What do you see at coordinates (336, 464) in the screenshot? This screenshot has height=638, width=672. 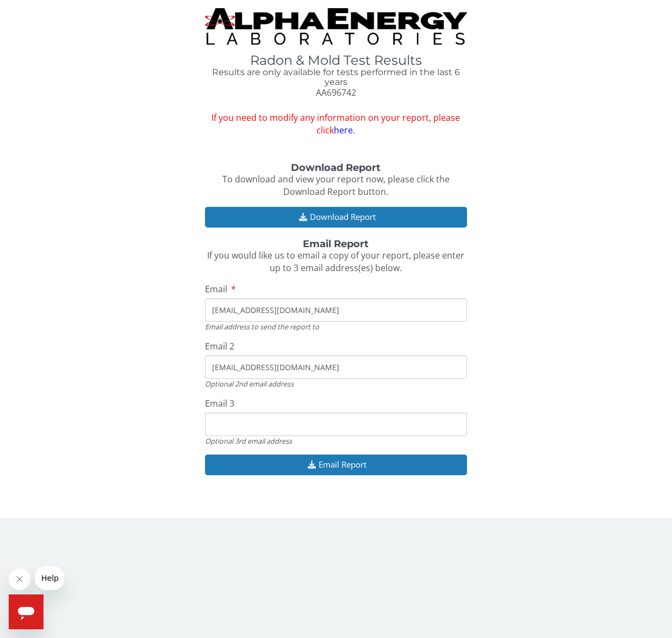 I see `button: Email Report` at bounding box center [336, 464].